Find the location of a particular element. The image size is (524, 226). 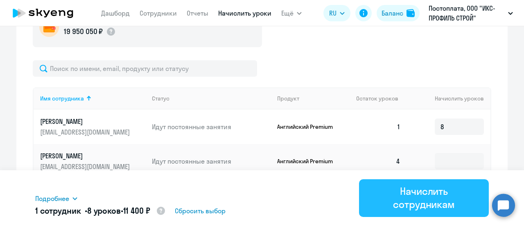

th: Начислить уроков is located at coordinates (449, 98).